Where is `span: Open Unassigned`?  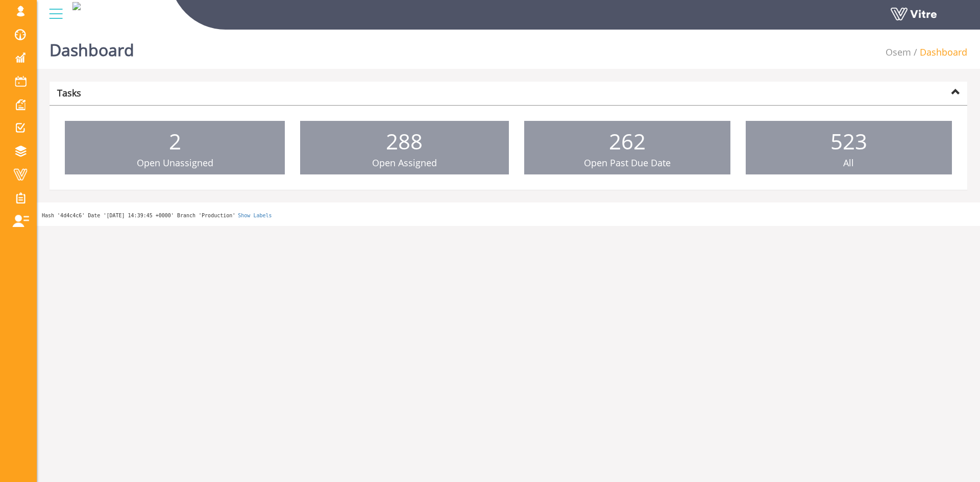
span: Open Unassigned is located at coordinates (175, 162).